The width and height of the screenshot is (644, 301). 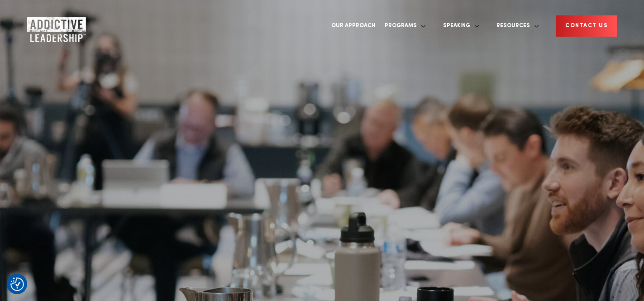 I want to click on a: Programs, so click(x=403, y=26).